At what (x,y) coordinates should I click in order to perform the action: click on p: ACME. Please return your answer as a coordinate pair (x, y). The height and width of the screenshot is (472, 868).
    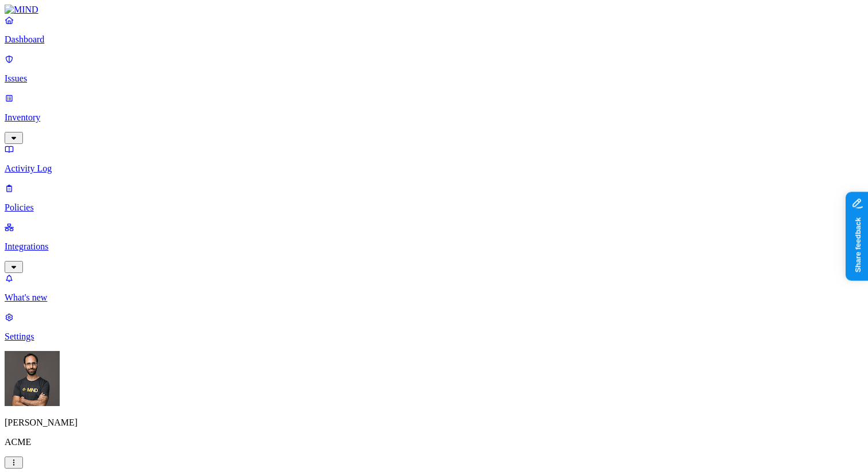
    Looking at the image, I should click on (434, 442).